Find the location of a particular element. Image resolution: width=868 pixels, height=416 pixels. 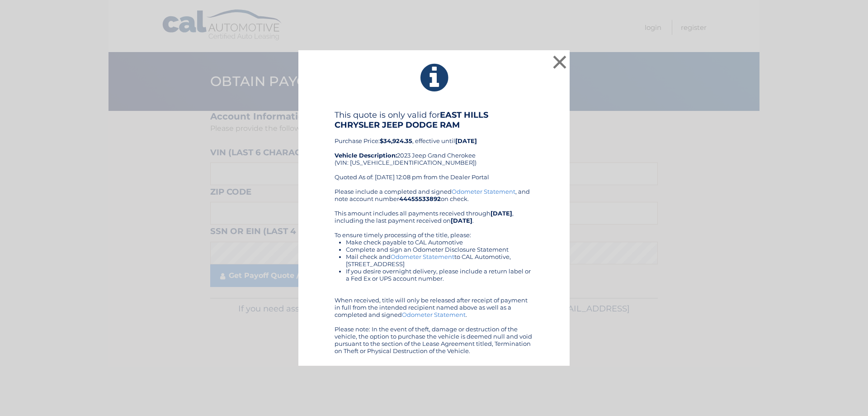

div: Please include a completed and signed , and note account number on check. This amount includes al... is located at coordinates (434, 271).